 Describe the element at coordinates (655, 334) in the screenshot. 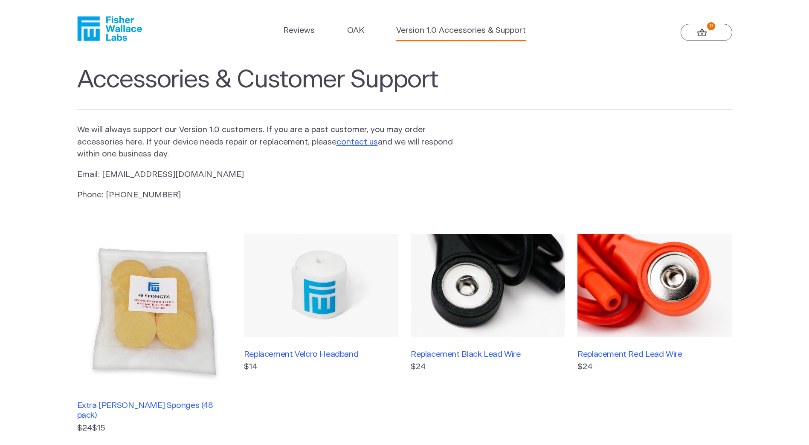

I see `a: Replacement Red Lead Wire$24` at that location.